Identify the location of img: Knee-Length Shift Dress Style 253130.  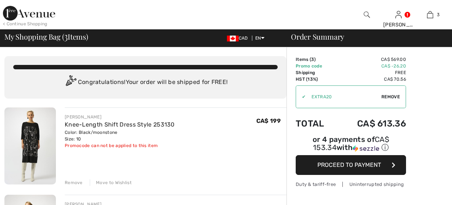
(30, 146).